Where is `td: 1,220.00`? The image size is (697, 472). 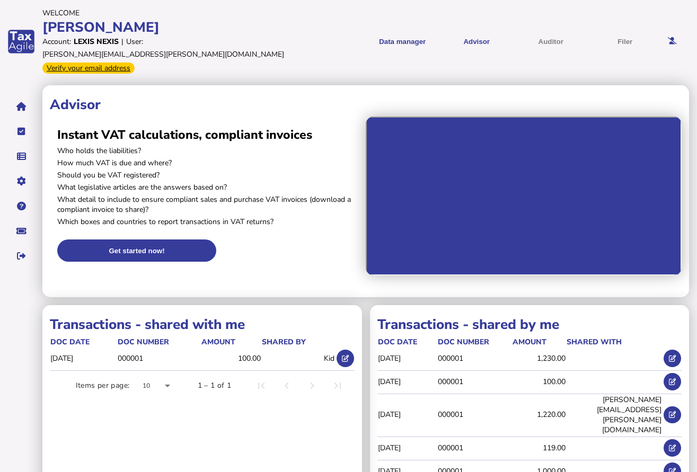 td: 1,220.00 is located at coordinates (539, 415).